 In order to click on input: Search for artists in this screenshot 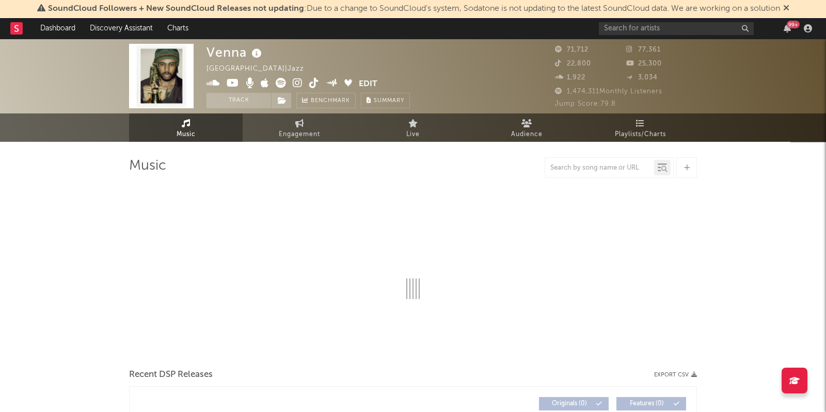, I will do `click(676, 28)`.